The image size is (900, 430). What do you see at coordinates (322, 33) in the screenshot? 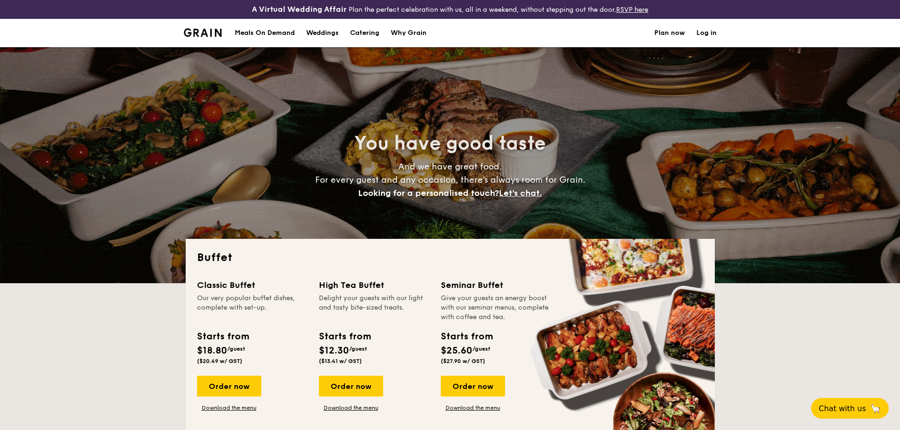
I see `div: Weddings` at bounding box center [322, 33].